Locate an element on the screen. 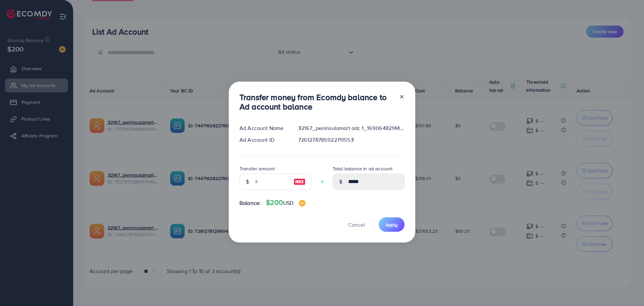 The width and height of the screenshot is (644, 306). h3: Transfer money from Ecomdy balance to Ad account balance is located at coordinates (317, 102).